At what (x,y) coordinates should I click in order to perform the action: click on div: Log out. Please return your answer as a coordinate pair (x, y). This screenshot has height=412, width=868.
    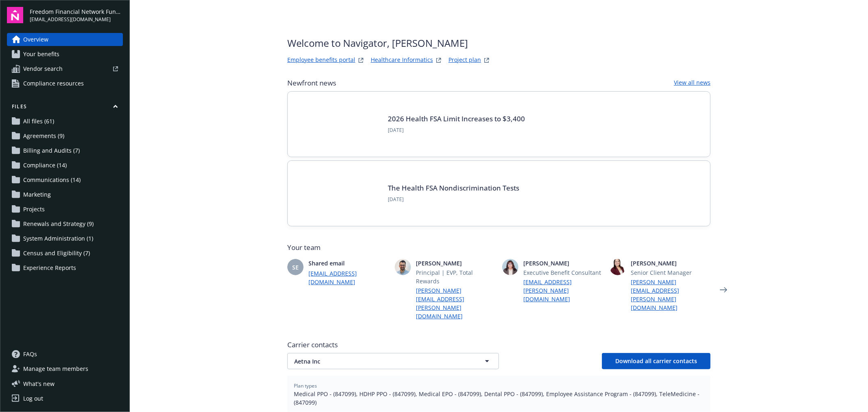
    Looking at the image, I should click on (33, 399).